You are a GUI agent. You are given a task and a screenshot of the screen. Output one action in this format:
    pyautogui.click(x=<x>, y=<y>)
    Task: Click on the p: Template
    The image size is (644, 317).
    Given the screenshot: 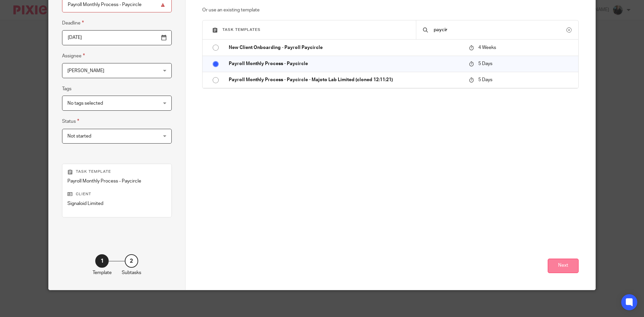 What is the action you would take?
    pyautogui.click(x=102, y=273)
    